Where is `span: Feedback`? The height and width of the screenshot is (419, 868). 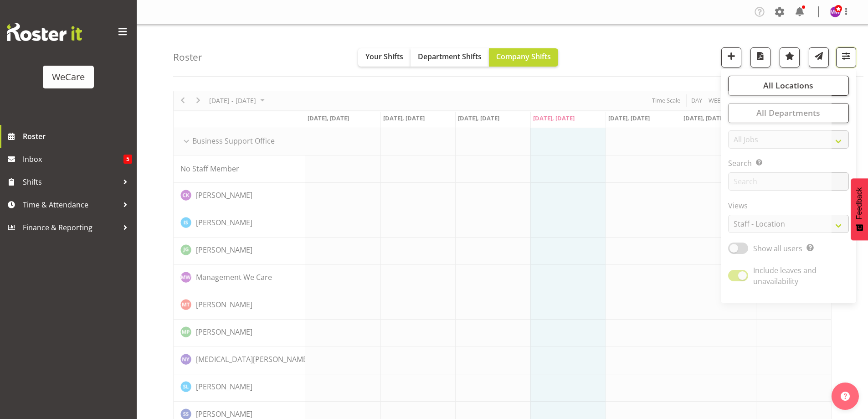
span: Feedback is located at coordinates (859, 203).